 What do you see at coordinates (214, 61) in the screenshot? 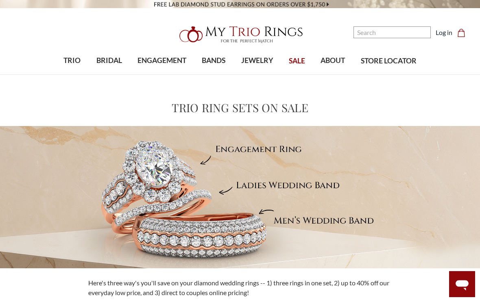
I see `a: BANDS` at bounding box center [214, 61].